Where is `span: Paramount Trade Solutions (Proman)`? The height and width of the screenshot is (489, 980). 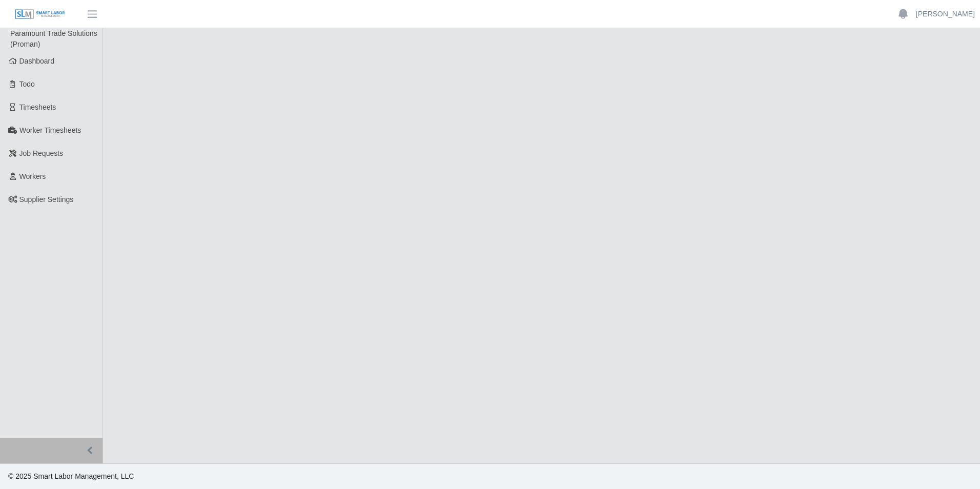
span: Paramount Trade Solutions (Proman) is located at coordinates (54, 38).